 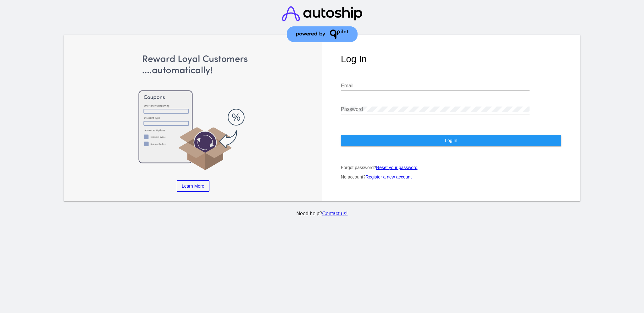 What do you see at coordinates (334, 214) in the screenshot?
I see `a: Contact us!` at bounding box center [334, 214].